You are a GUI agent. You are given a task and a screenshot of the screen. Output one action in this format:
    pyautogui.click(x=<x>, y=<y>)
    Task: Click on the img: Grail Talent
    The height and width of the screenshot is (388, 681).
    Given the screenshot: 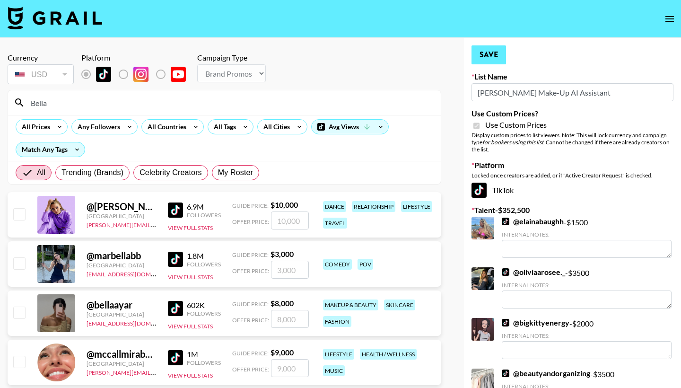 What is the action you would take?
    pyautogui.click(x=55, y=18)
    